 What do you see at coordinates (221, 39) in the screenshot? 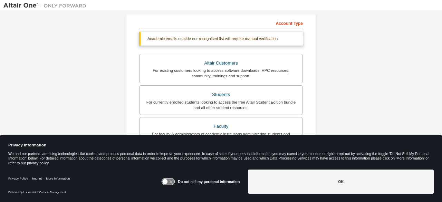
I see `div: Academic emails outside our recognised list will require manual verification.` at bounding box center [221, 39].